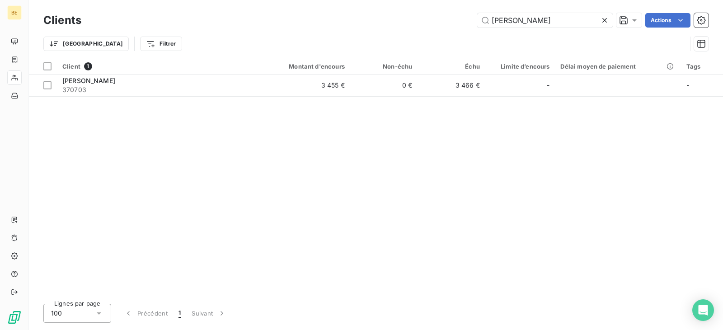  I want to click on span: 370703, so click(158, 90).